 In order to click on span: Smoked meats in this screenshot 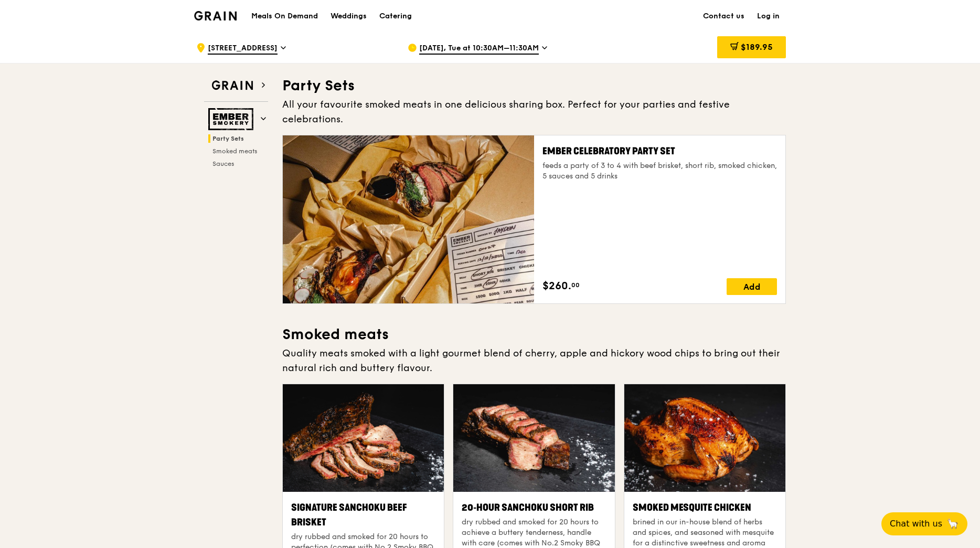, I will do `click(234, 151)`.